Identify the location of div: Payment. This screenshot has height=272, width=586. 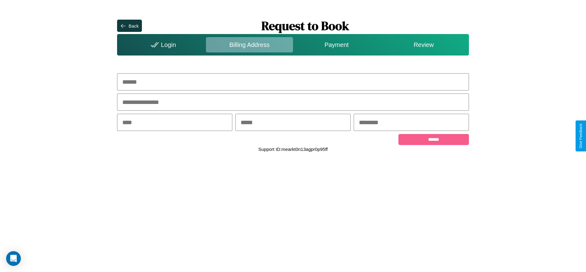
(336, 45).